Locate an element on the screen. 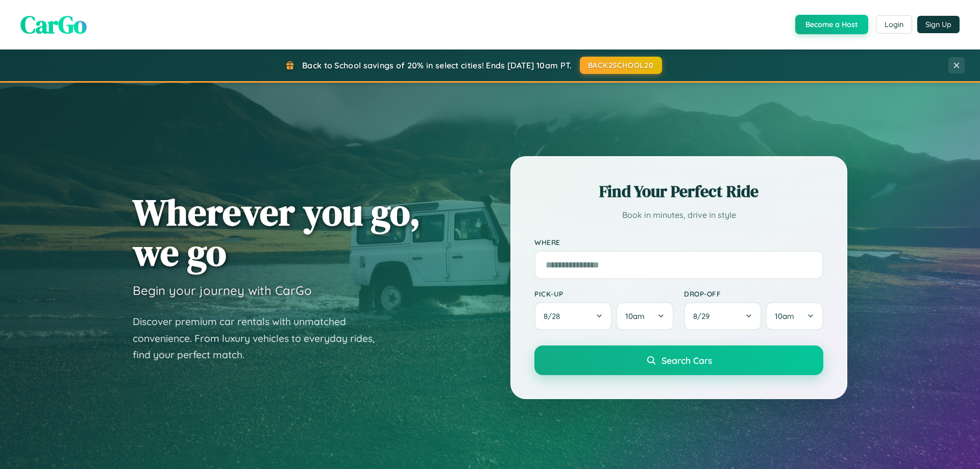 Image resolution: width=980 pixels, height=469 pixels. p: Discover premium car rentals with unmatched convenience. From luxury vehicles to everyday rides, ... is located at coordinates (260, 338).